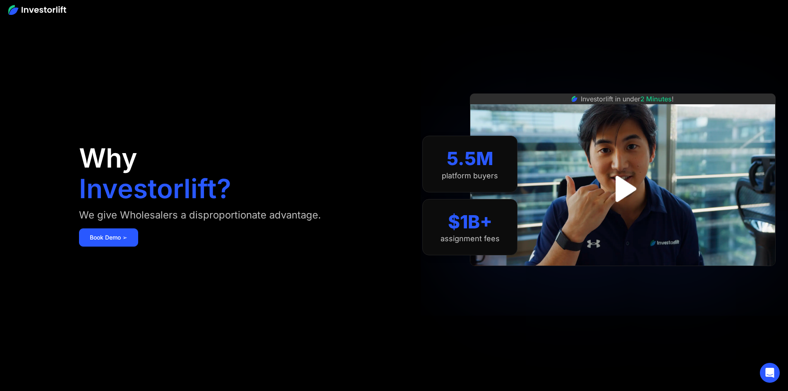 The image size is (788, 391). I want to click on div: Investorlift in under !, so click(627, 99).